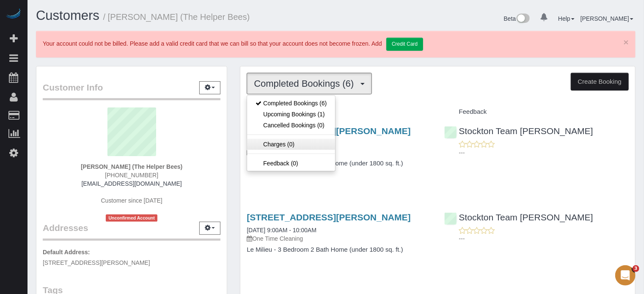 The width and height of the screenshot is (644, 294). I want to click on span: 3, so click(636, 268).